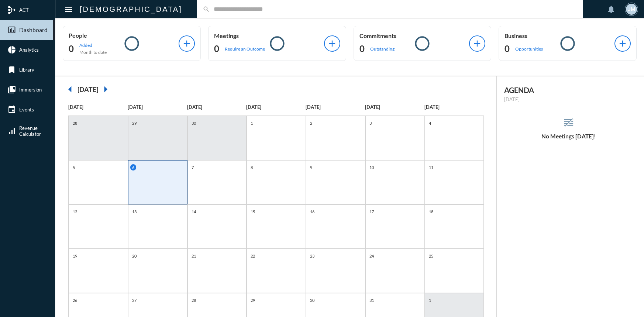 The image size is (644, 317). What do you see at coordinates (372, 167) in the screenshot?
I see `p: 10` at bounding box center [372, 167].